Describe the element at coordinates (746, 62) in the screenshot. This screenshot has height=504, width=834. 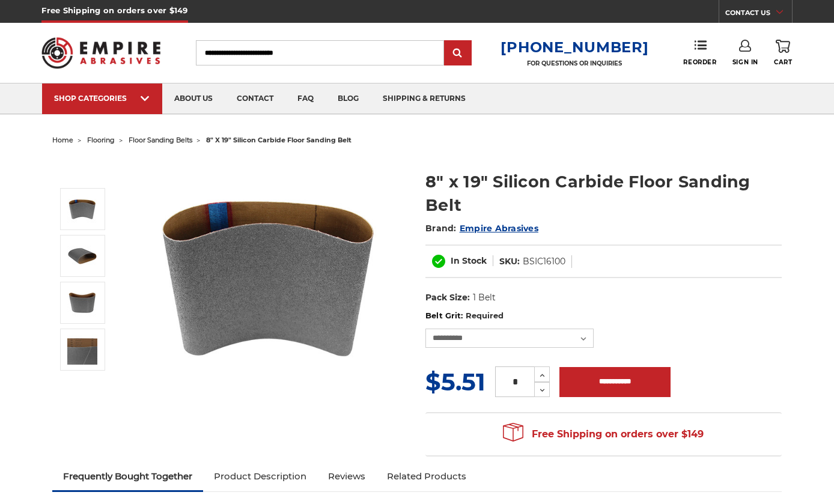
I see `span: Sign In` at that location.